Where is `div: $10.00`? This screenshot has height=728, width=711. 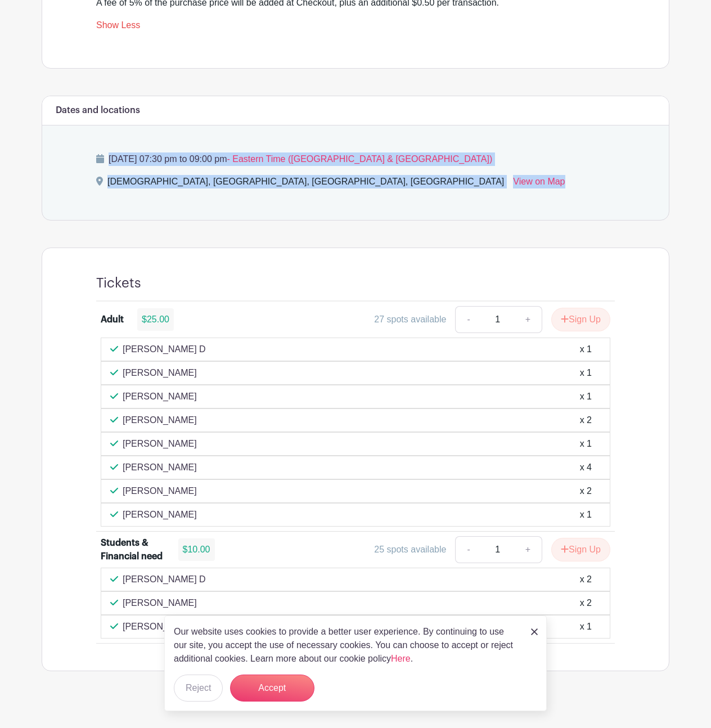 div: $10.00 is located at coordinates (196, 549).